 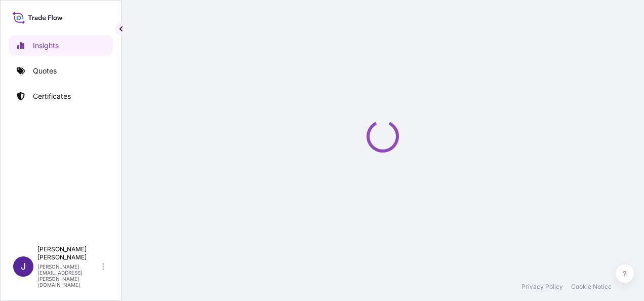 I want to click on p: Certificates, so click(x=52, y=96).